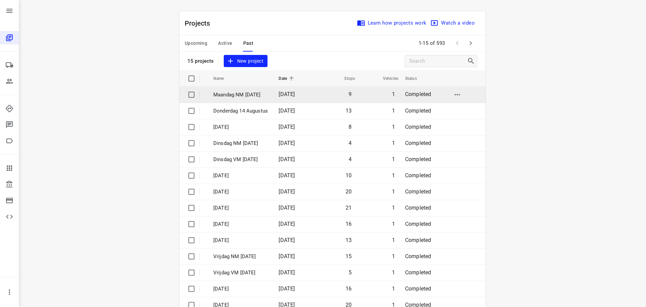 The width and height of the screenshot is (646, 307). What do you see at coordinates (350, 272) in the screenshot?
I see `span: 5` at bounding box center [350, 272].